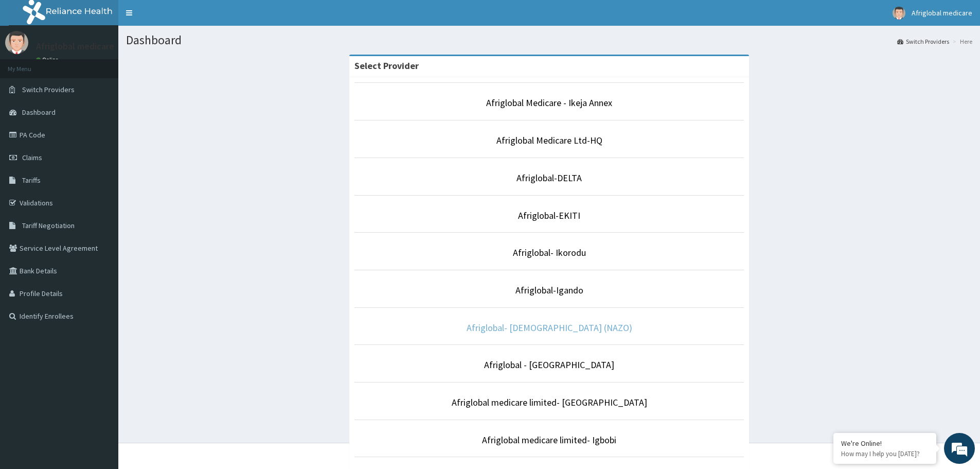 The width and height of the screenshot is (980, 469). Describe the element at coordinates (549, 252) in the screenshot. I see `a: Afriglobal- Ikorodu` at that location.